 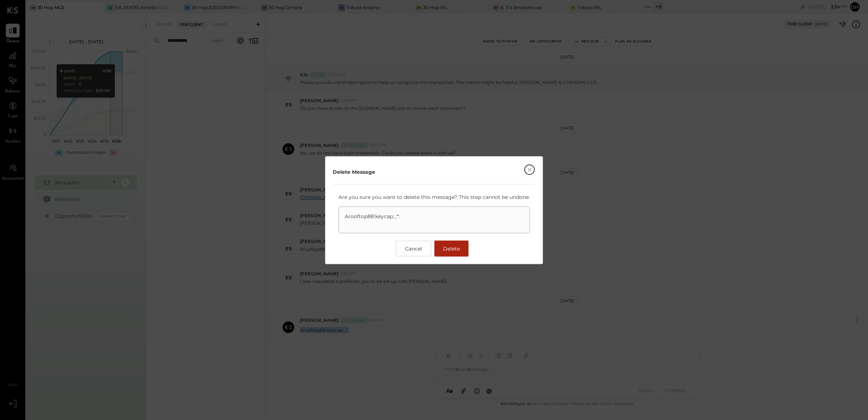 What do you see at coordinates (434, 220) in the screenshot?
I see `p: Arooftop88:keycap:_*:` at bounding box center [434, 220].